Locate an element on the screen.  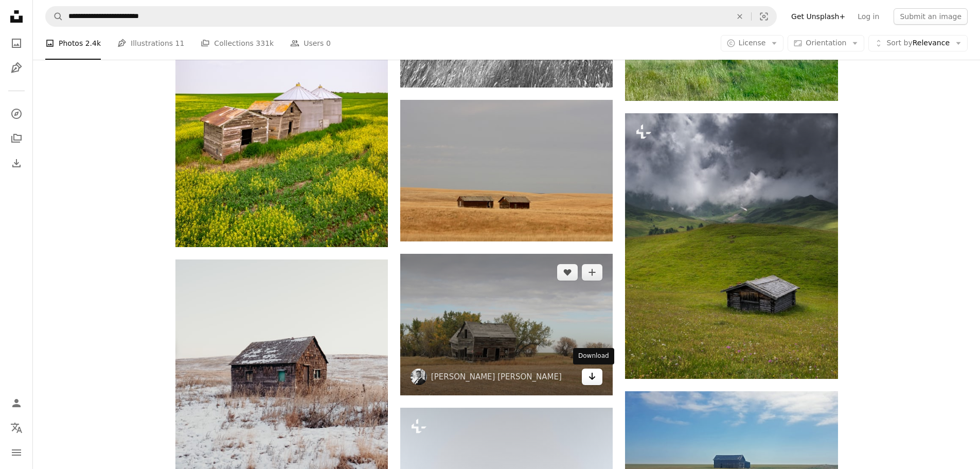
button: Language is located at coordinates (17, 427).